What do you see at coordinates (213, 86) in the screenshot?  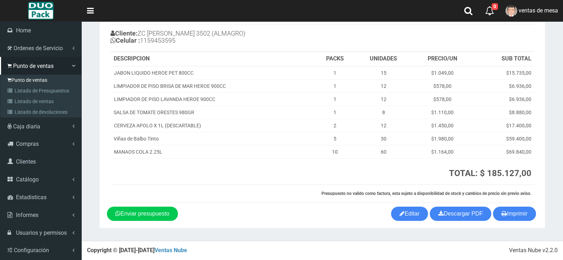 I see `td: LIMPIADOR DE PISO BRISA DE MAR HEROE 900CC` at bounding box center [213, 86].